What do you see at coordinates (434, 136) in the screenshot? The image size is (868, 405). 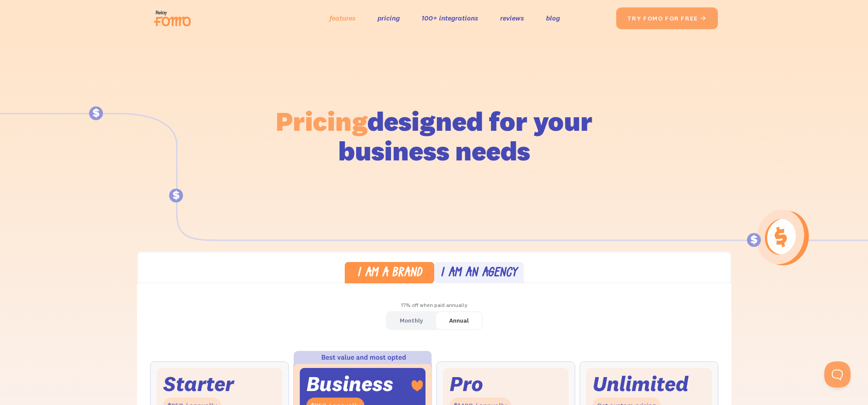 I see `h1: designed for your business needs` at bounding box center [434, 136].